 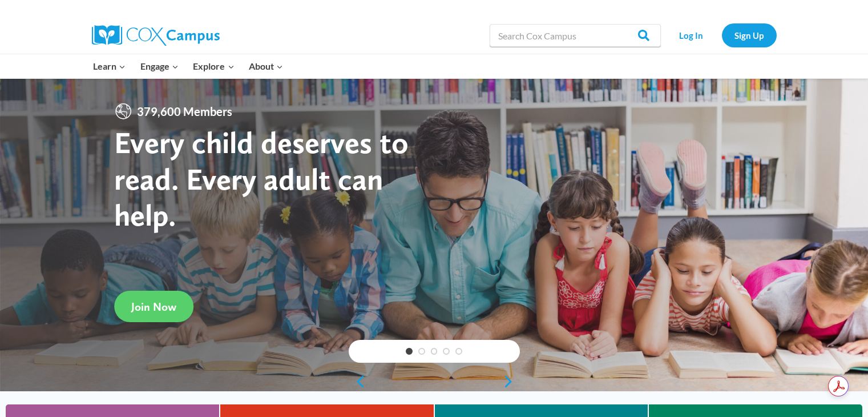 What do you see at coordinates (266, 66) in the screenshot?
I see `span: About` at bounding box center [266, 66].